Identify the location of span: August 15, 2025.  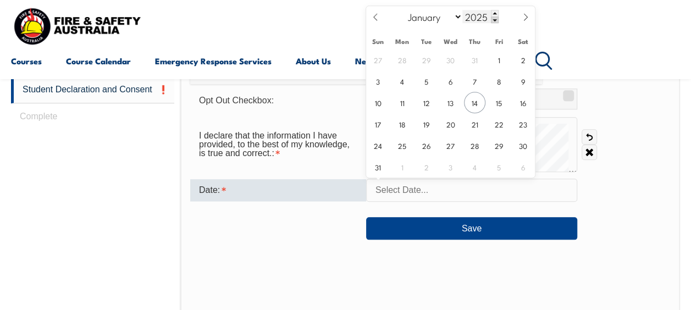
(499, 102).